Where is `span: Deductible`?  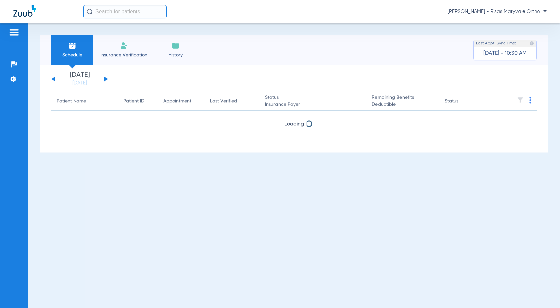
span: Deductible is located at coordinates (403, 104).